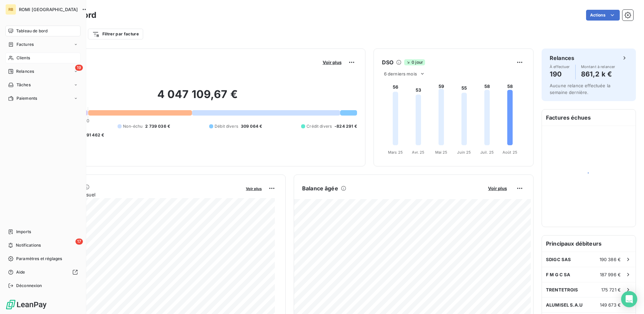 This screenshot has width=644, height=314. What do you see at coordinates (418, 152) in the screenshot?
I see `tspan: Avr. 25` at bounding box center [418, 152].